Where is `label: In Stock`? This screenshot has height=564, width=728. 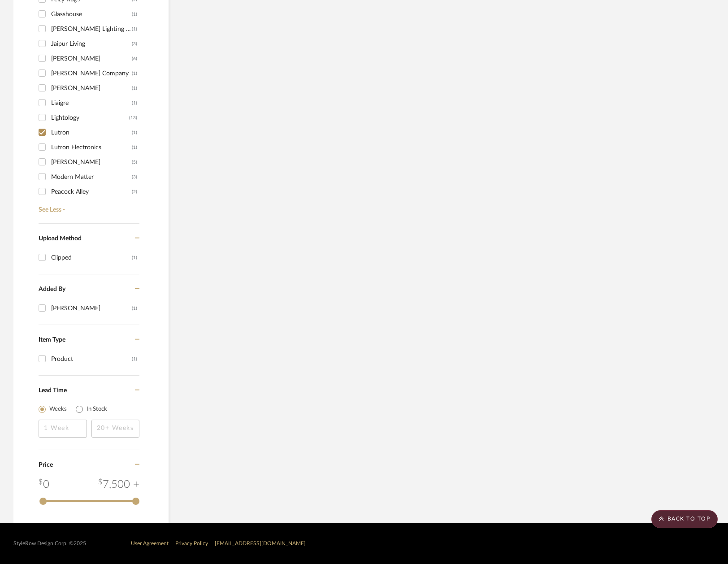 label: In Stock is located at coordinates (97, 410).